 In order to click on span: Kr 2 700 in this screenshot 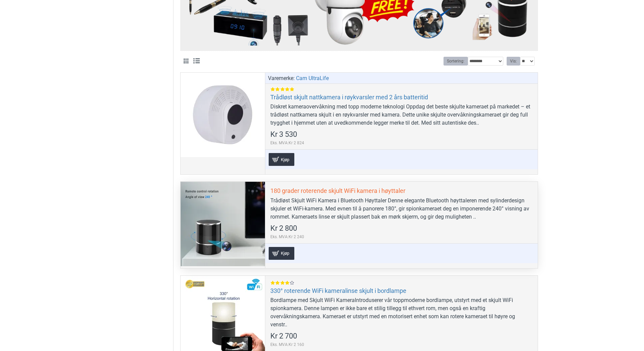, I will do `click(283, 336)`.